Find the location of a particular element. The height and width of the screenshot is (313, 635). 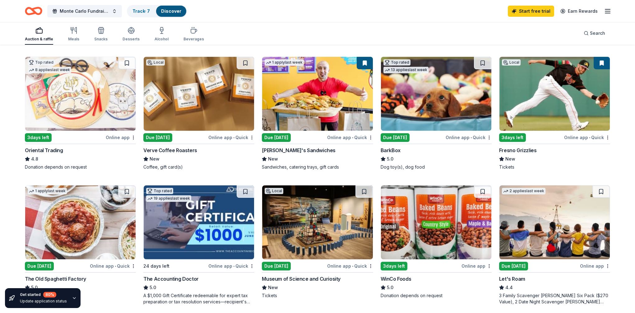

div: Snacks is located at coordinates (101, 39).